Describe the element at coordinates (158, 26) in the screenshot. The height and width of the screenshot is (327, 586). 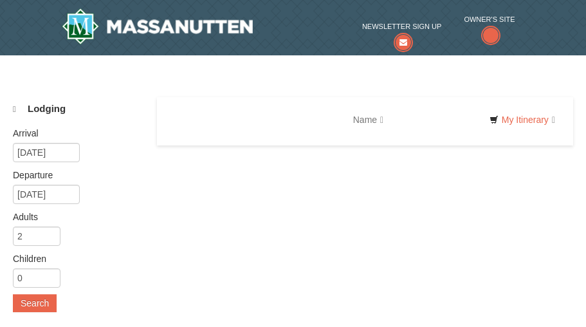
I see `img: Massanutten Resort Logo` at that location.